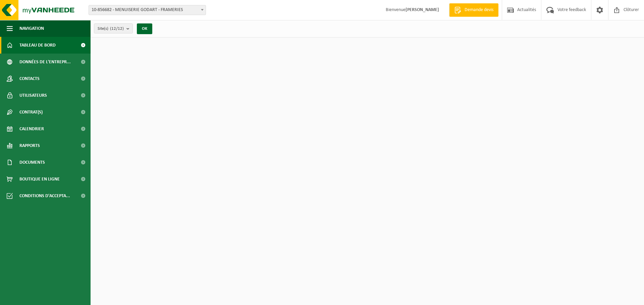 The width and height of the screenshot is (644, 305). Describe the element at coordinates (31, 28) in the screenshot. I see `span: Navigation` at that location.